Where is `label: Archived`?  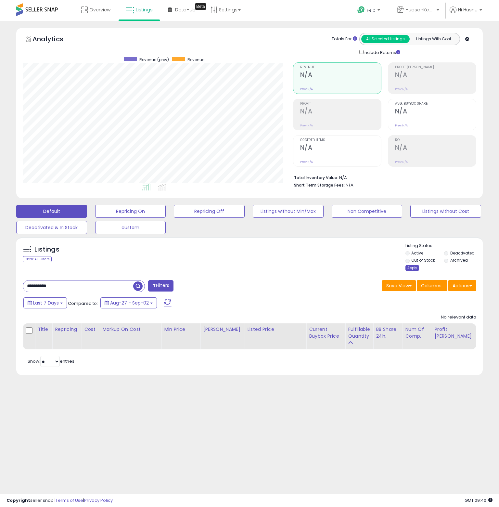
label: Archived is located at coordinates (459, 260).